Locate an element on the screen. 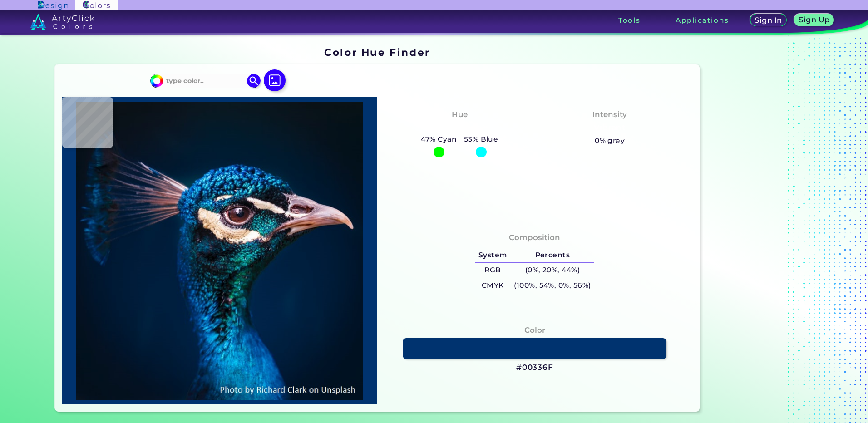  h5: 53% Blue is located at coordinates (481, 140).